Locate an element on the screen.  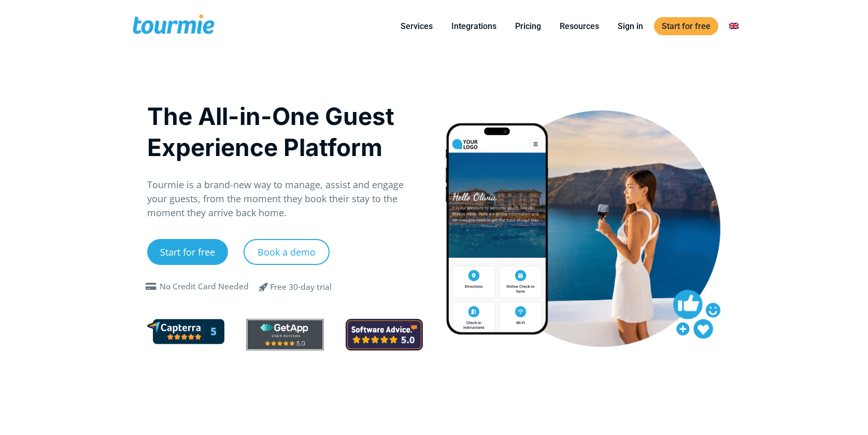
h1: The All-in-One Guest Experience Platform is located at coordinates (285, 132).